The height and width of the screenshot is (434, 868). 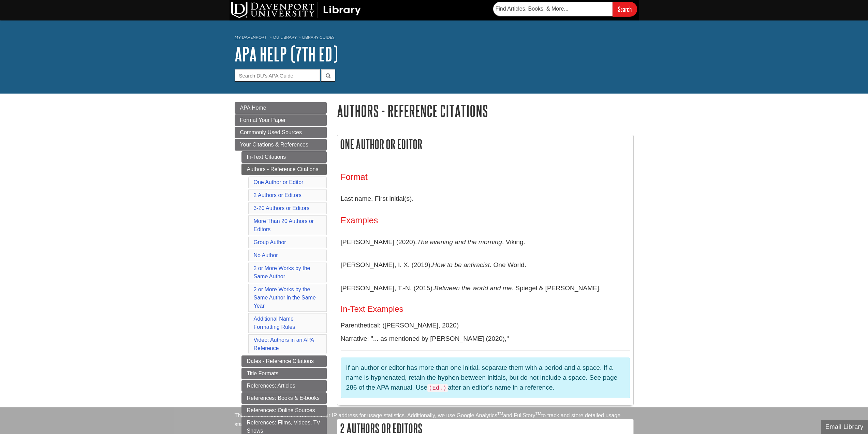 I want to click on a: No Author, so click(x=266, y=255).